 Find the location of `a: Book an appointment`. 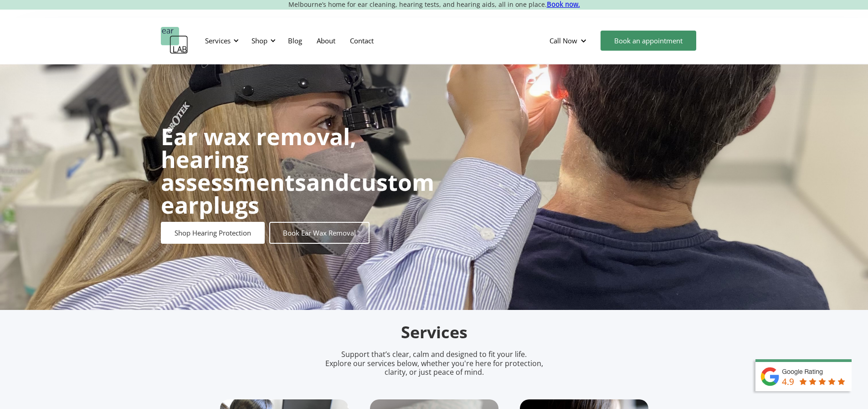

a: Book an appointment is located at coordinates (648, 41).